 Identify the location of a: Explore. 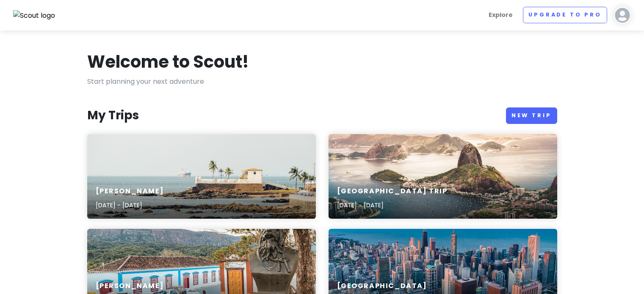
(500, 15).